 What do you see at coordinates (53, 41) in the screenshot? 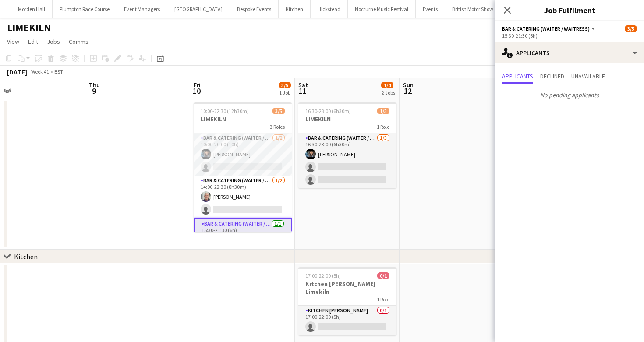
I see `a: Jobs` at bounding box center [53, 41].